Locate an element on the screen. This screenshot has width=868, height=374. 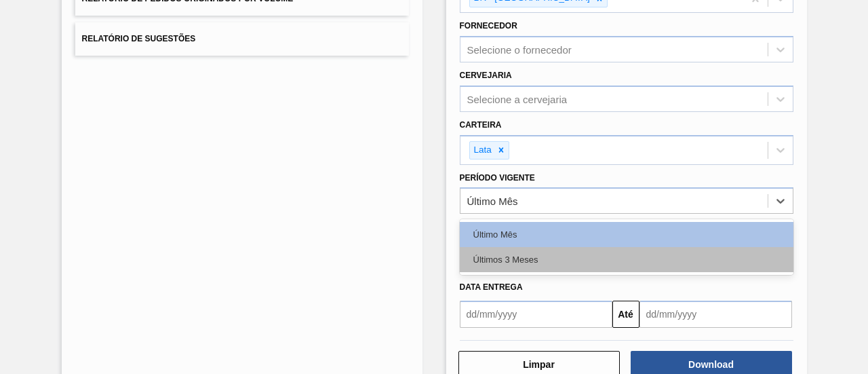
label: Carteira is located at coordinates (480, 124).